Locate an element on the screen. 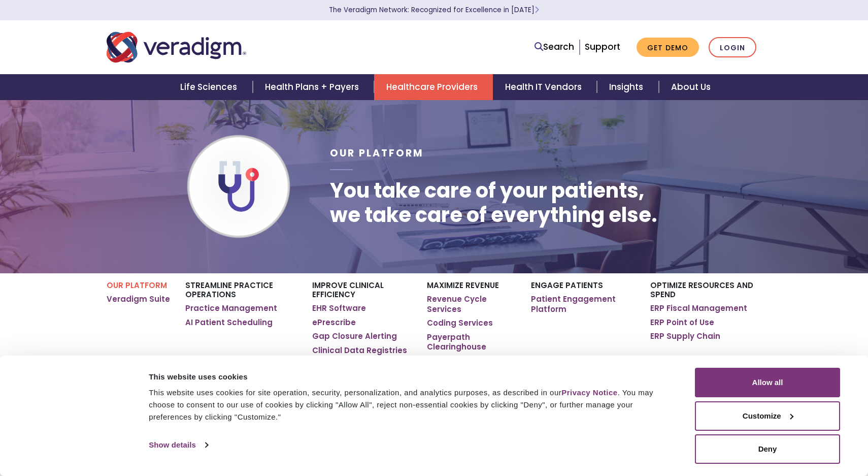  a: Health Plans + Payers is located at coordinates (313, 87).